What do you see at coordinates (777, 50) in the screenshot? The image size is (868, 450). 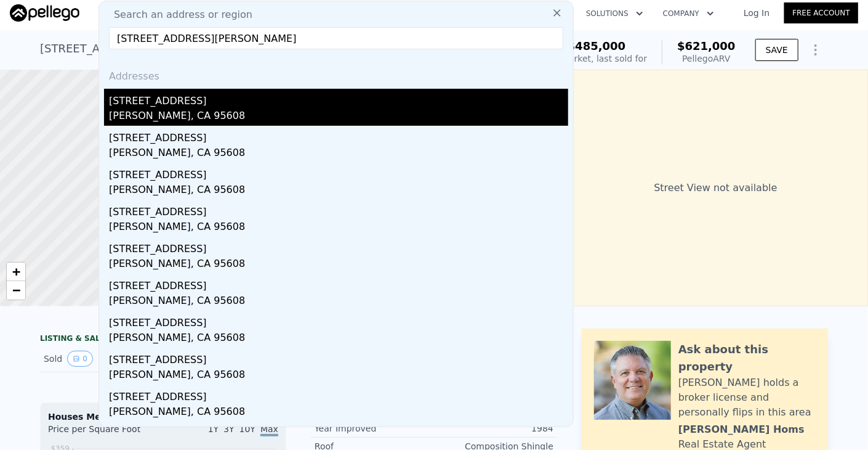 I see `button: SAVE` at bounding box center [777, 50].